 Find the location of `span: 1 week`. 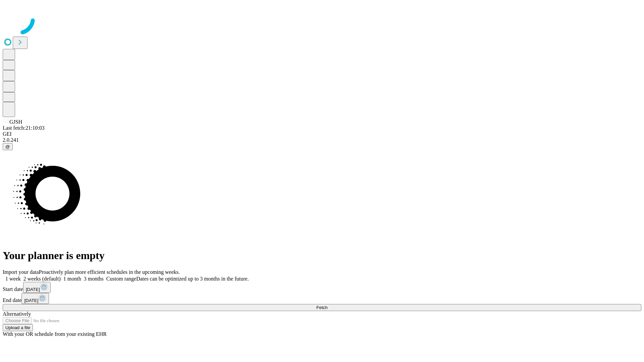

span: 1 week is located at coordinates (13, 278).